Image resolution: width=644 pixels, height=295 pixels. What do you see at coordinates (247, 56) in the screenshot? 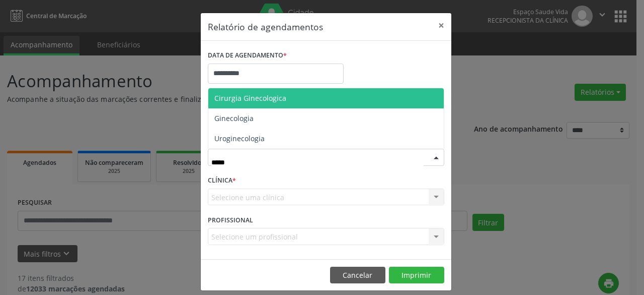
I see `label: DATA DE AGENDAMENTO` at bounding box center [247, 56].